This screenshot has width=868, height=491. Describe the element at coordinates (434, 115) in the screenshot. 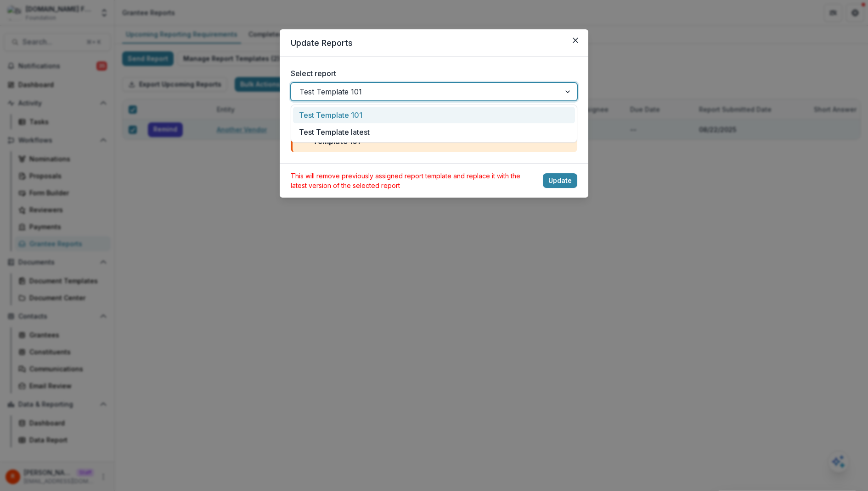

I see `div: Test Template 101` at that location.